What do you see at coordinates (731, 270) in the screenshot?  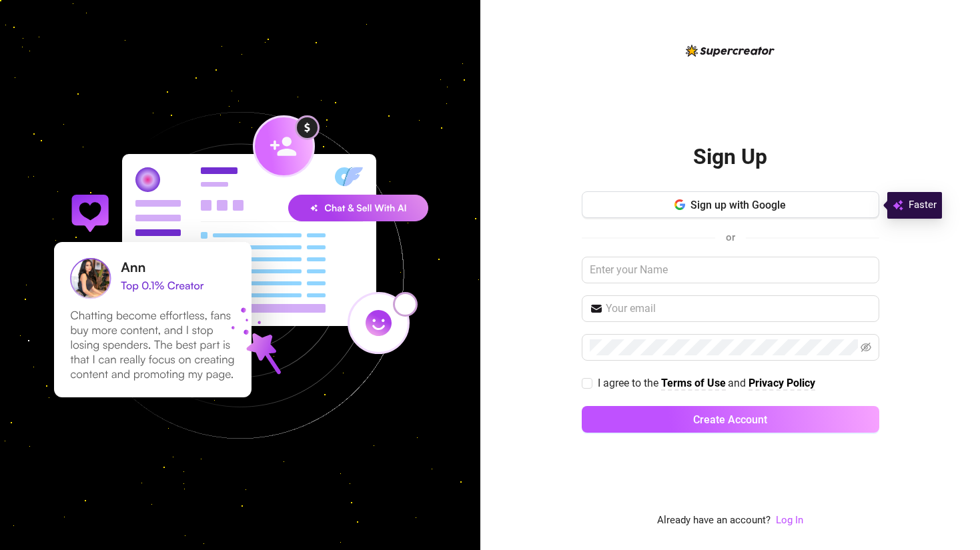 I see `input: Enter your Name` at bounding box center [731, 270].